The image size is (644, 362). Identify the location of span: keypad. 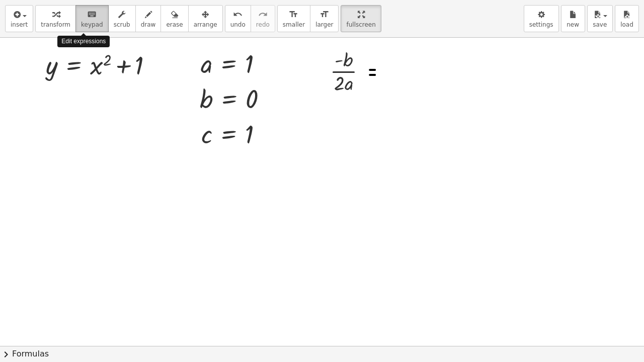
(92, 25).